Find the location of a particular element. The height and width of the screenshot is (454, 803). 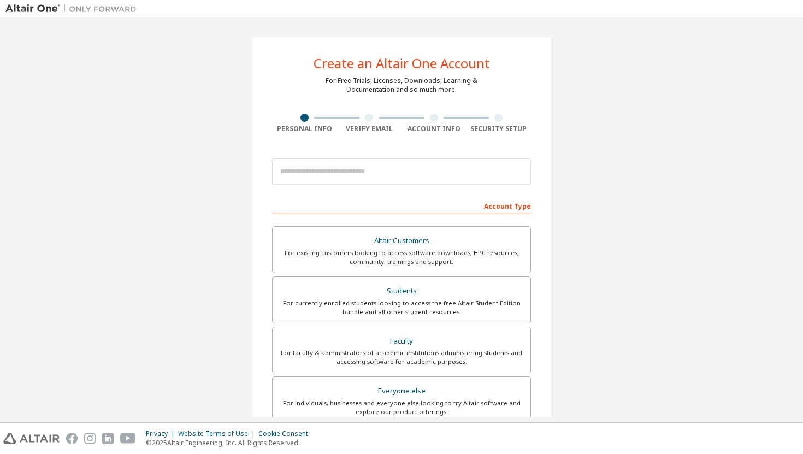

div: Privacy is located at coordinates (162, 434).